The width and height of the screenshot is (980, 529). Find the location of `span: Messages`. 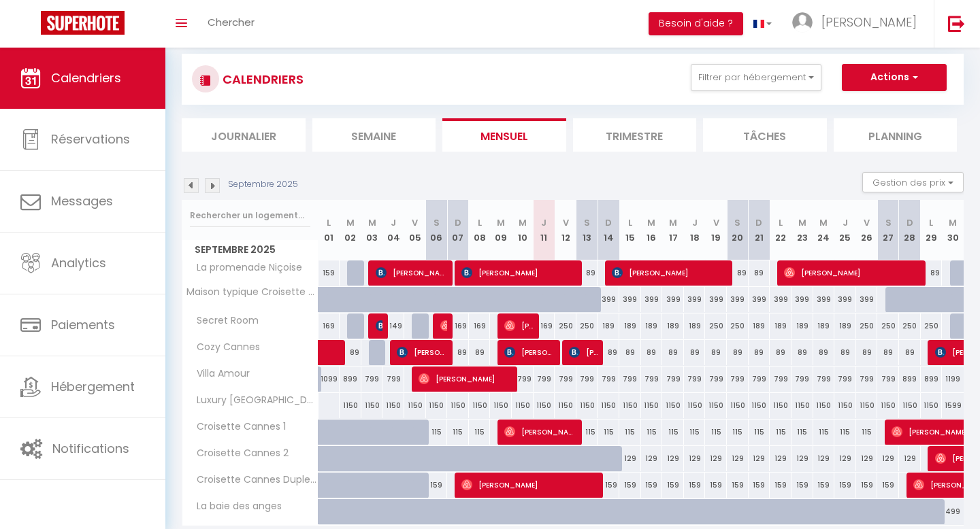

span: Messages is located at coordinates (81, 201).